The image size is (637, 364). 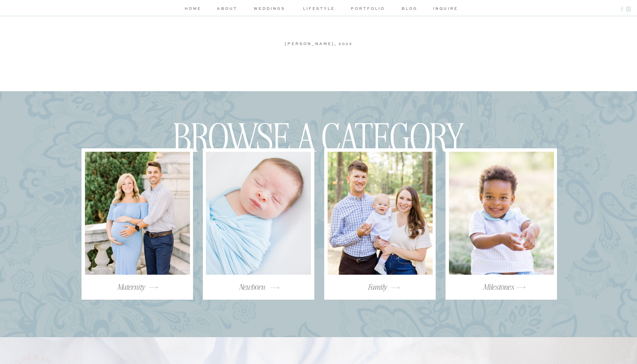 What do you see at coordinates (131, 286) in the screenshot?
I see `a: Maternity` at bounding box center [131, 286].